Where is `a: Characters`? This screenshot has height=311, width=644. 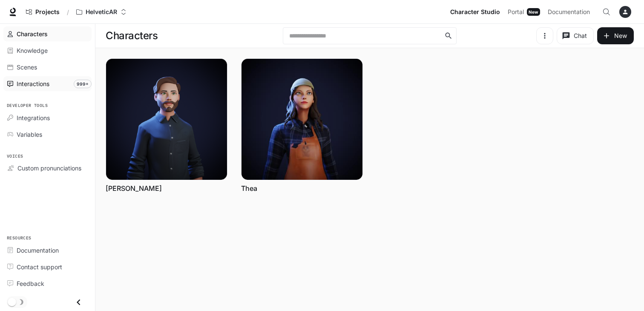 a: Characters is located at coordinates (47, 33).